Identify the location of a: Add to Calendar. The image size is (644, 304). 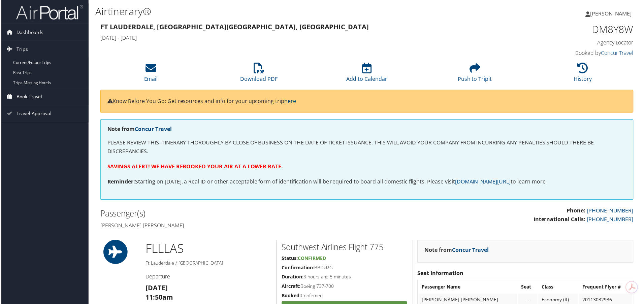
(367, 75).